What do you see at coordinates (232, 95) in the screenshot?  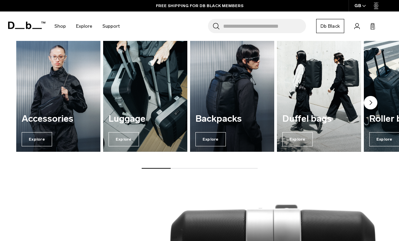 I see `div: 3 / 7` at bounding box center [232, 95].